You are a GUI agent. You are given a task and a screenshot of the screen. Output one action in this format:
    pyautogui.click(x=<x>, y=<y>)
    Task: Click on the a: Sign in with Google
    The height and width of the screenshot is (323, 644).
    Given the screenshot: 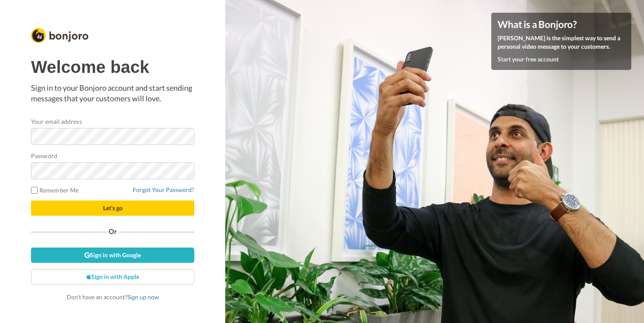 What is the action you would take?
    pyautogui.click(x=112, y=255)
    